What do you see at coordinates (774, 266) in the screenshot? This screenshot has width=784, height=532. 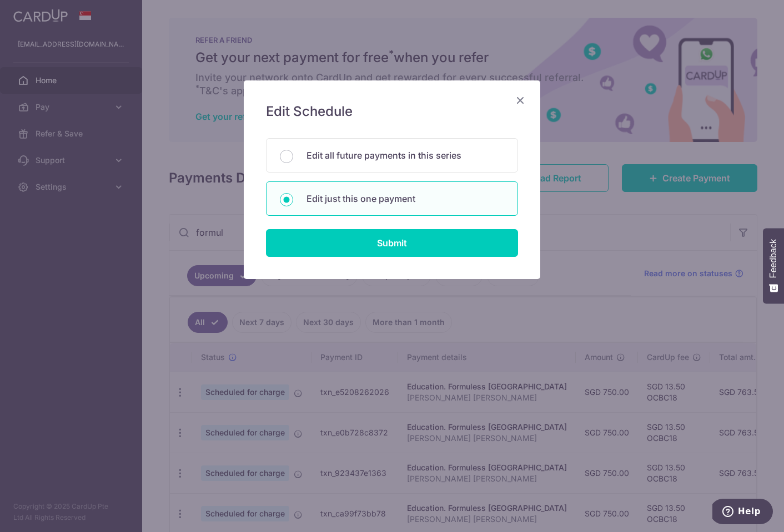 I see `button: Feedback - Show survey` at bounding box center [774, 266].